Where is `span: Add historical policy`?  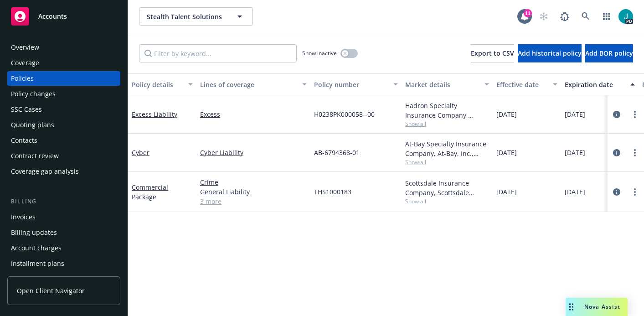 span: Add historical policy is located at coordinates (550, 53).